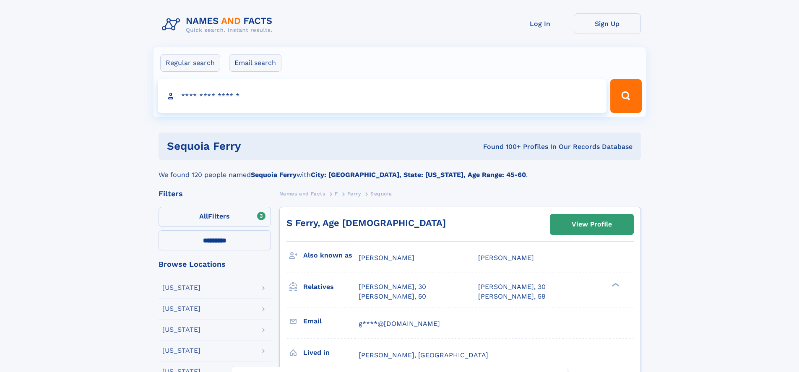 Image resolution: width=799 pixels, height=372 pixels. What do you see at coordinates (354, 194) in the screenshot?
I see `span: Ferry` at bounding box center [354, 194].